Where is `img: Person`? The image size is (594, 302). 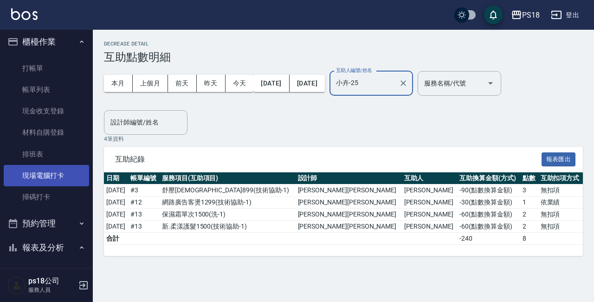
img: Person is located at coordinates (17, 285).